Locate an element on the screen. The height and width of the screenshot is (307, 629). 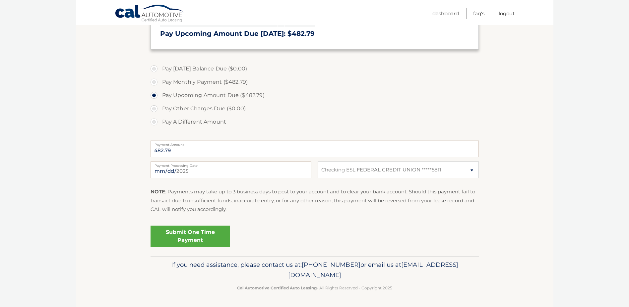
p: If you need assistance, please contact us at: or email us at is located at coordinates (315, 270).